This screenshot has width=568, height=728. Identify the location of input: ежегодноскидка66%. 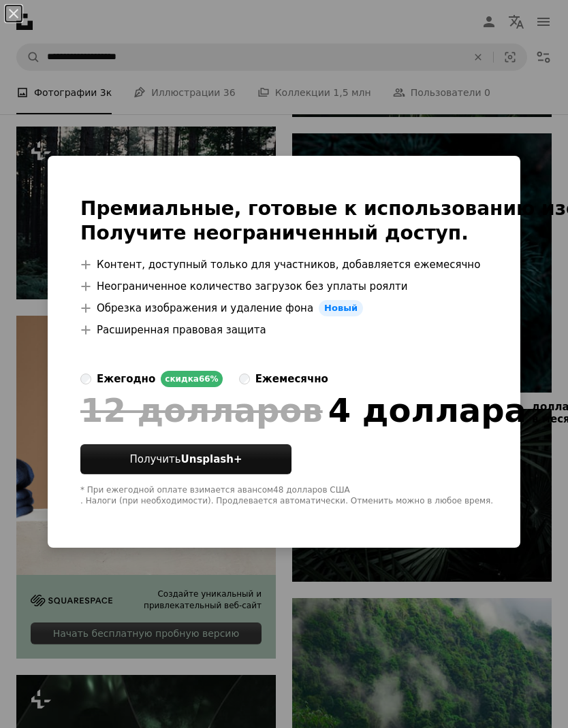
(86, 379).